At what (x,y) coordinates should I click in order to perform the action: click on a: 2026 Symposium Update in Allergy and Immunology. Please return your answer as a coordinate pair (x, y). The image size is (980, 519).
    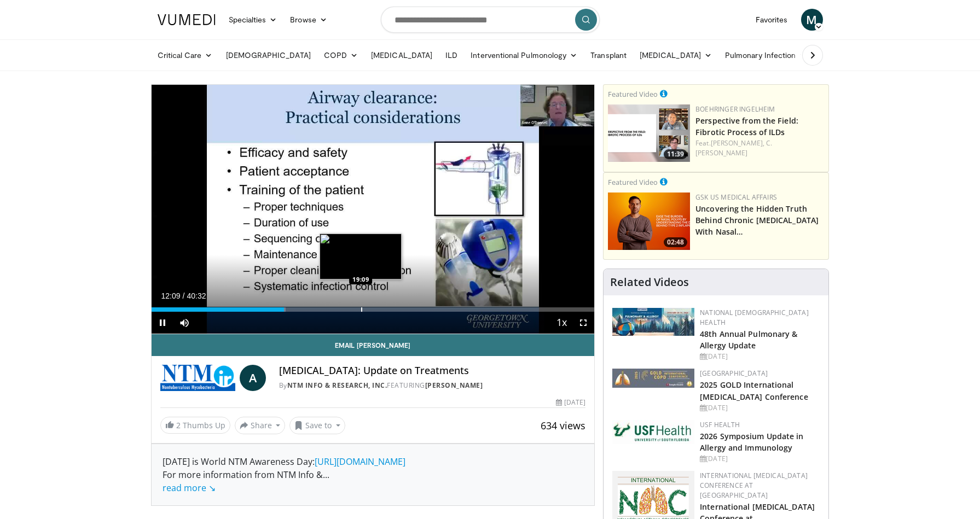
    Looking at the image, I should click on (752, 442).